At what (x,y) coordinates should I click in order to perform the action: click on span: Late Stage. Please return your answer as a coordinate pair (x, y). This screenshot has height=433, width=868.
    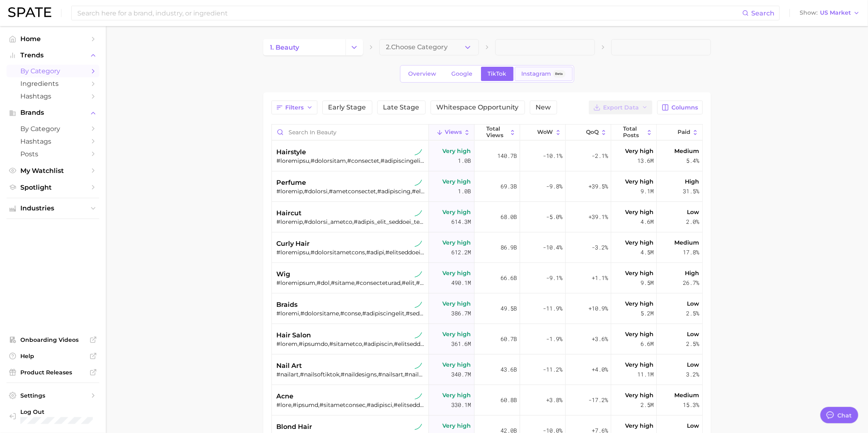
    Looking at the image, I should click on (401, 108).